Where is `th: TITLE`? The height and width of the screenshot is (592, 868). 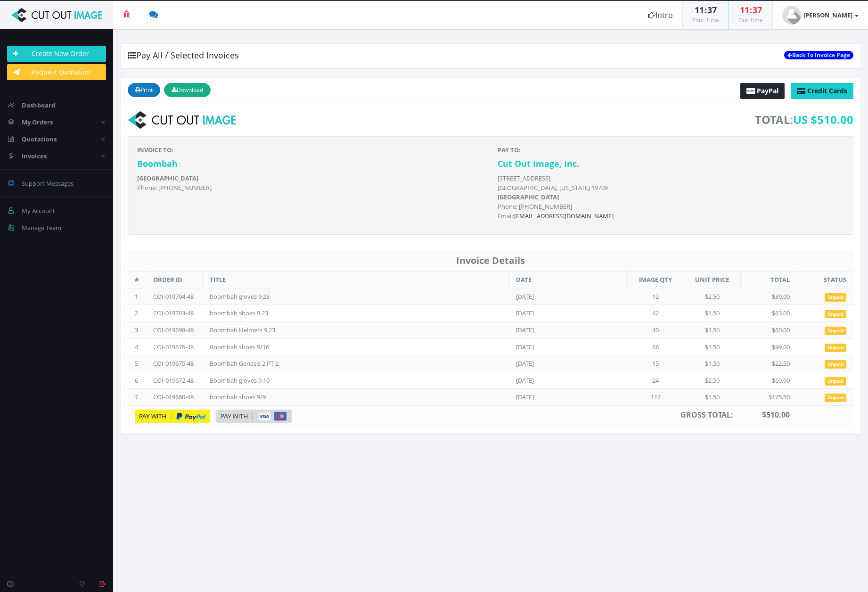
th: TITLE is located at coordinates (355, 280).